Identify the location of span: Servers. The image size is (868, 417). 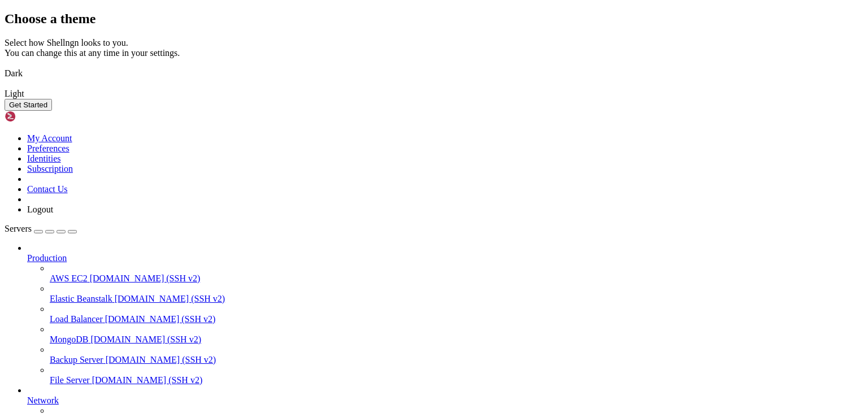
(18, 228).